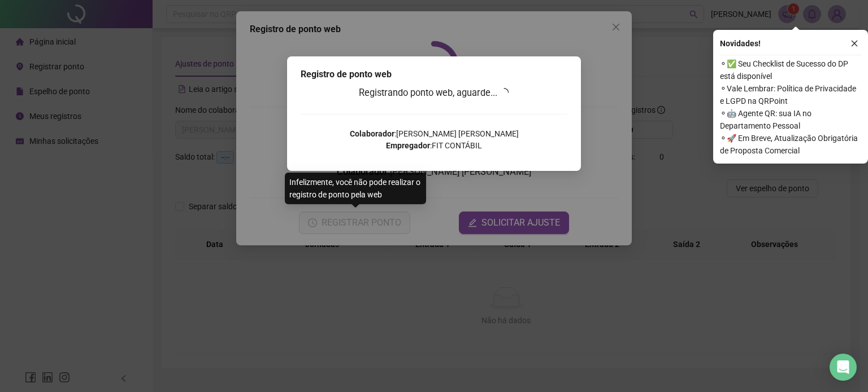 The width and height of the screenshot is (868, 392). I want to click on h3: Registrando ponto web, aguarde..., so click(434, 93).